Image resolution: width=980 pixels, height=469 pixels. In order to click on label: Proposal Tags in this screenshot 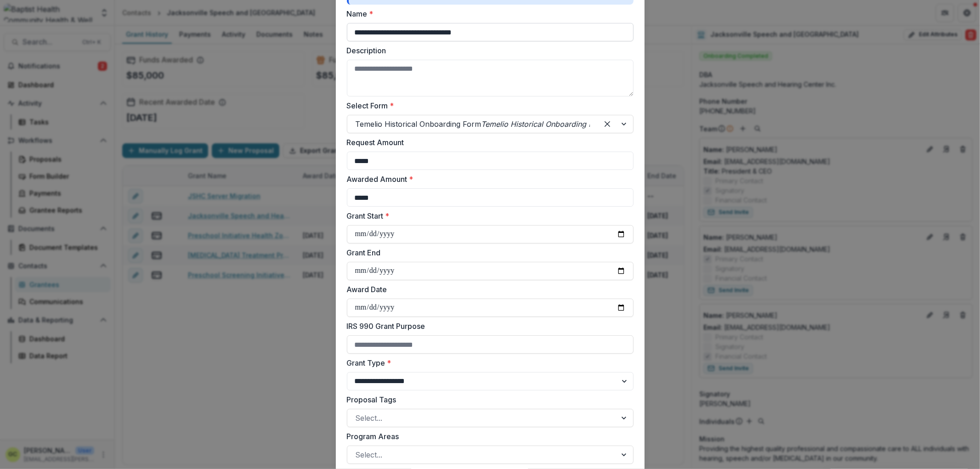, I will do `click(487, 400)`.